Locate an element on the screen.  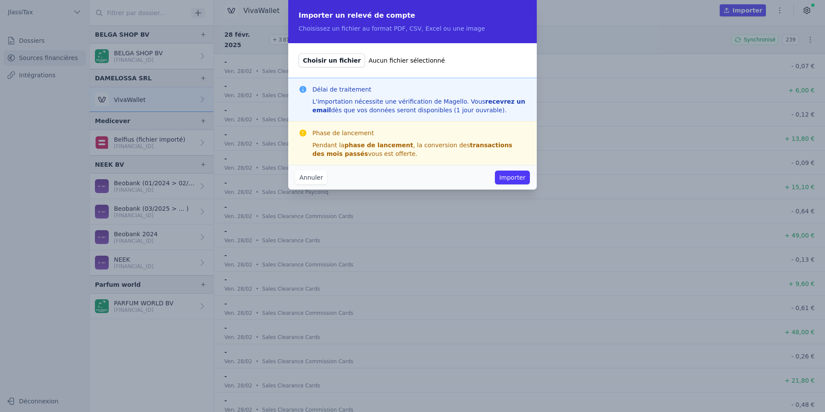
button: Annuler is located at coordinates (311, 177).